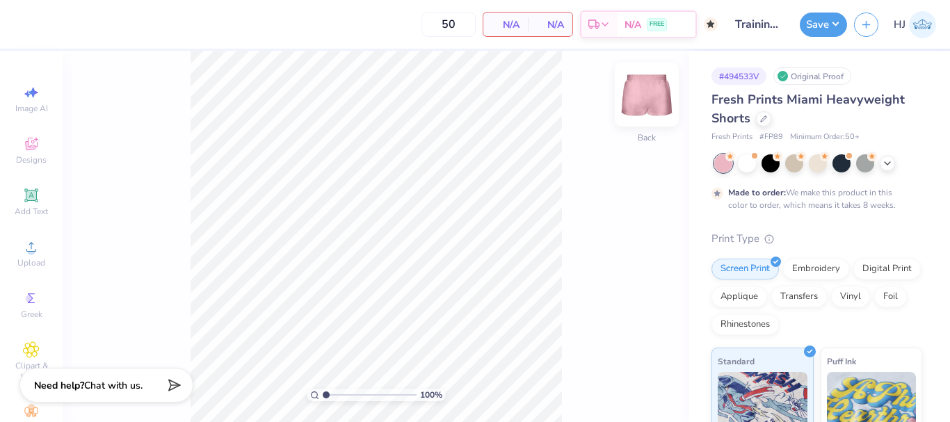 Image resolution: width=950 pixels, height=422 pixels. I want to click on button: Save, so click(823, 24).